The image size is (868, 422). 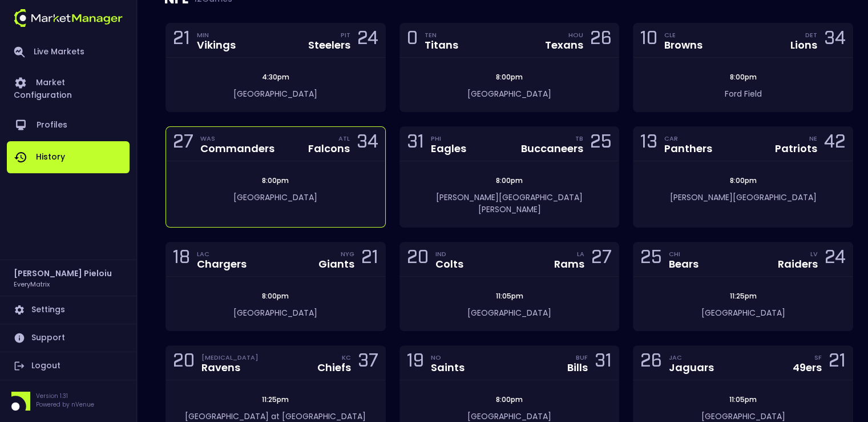 What do you see at coordinates (415, 362) in the screenshot?
I see `div: 19` at bounding box center [415, 362].